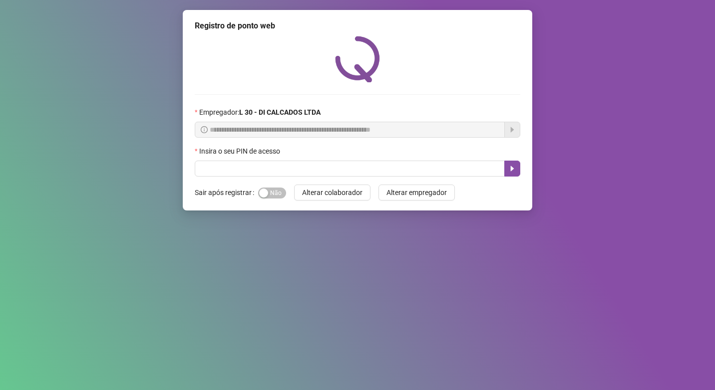 The width and height of the screenshot is (715, 390). I want to click on span: Empregador :, so click(260, 112).